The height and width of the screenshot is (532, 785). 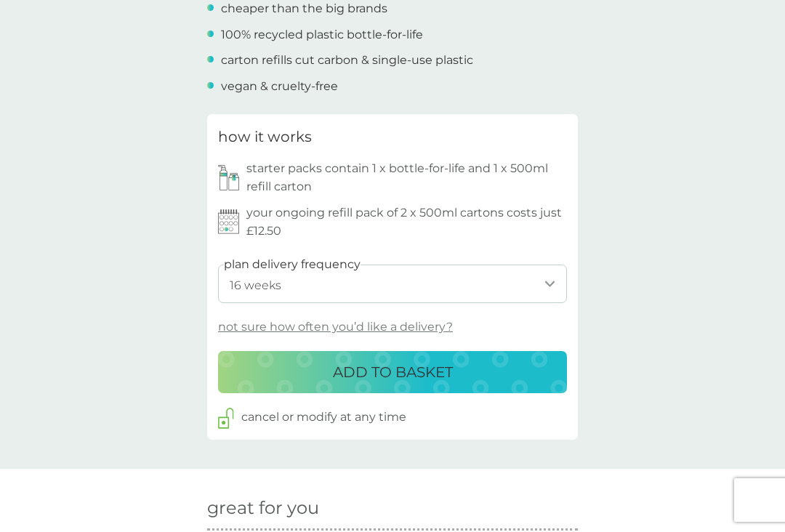 What do you see at coordinates (322, 35) in the screenshot?
I see `p: 100% recycled plastic bottle-for-life` at bounding box center [322, 35].